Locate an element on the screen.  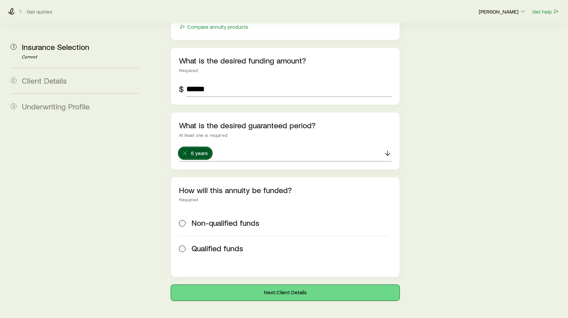
span: Qualified funds is located at coordinates (217, 249).